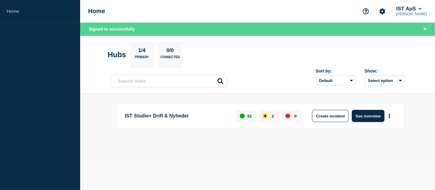 The width and height of the screenshot is (435, 190). What do you see at coordinates (336, 80) in the screenshot?
I see `select: Sort by` at bounding box center [336, 80].